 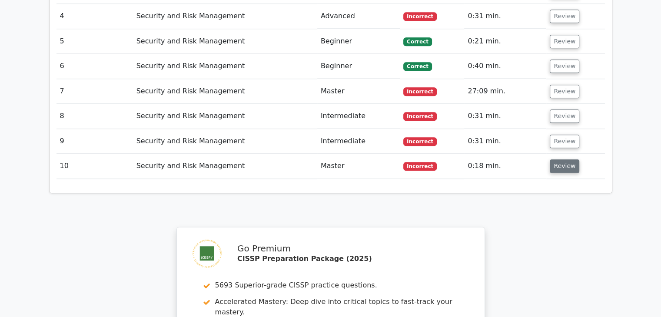 I want to click on td: Advanced, so click(x=359, y=16).